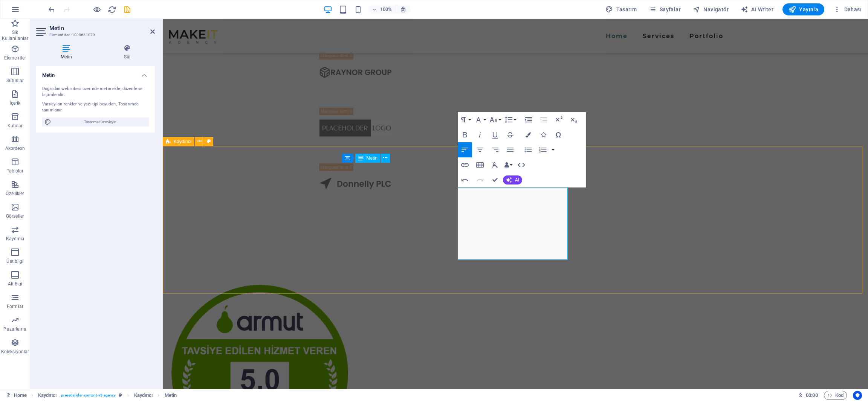  I want to click on p: Tablolar, so click(15, 171).